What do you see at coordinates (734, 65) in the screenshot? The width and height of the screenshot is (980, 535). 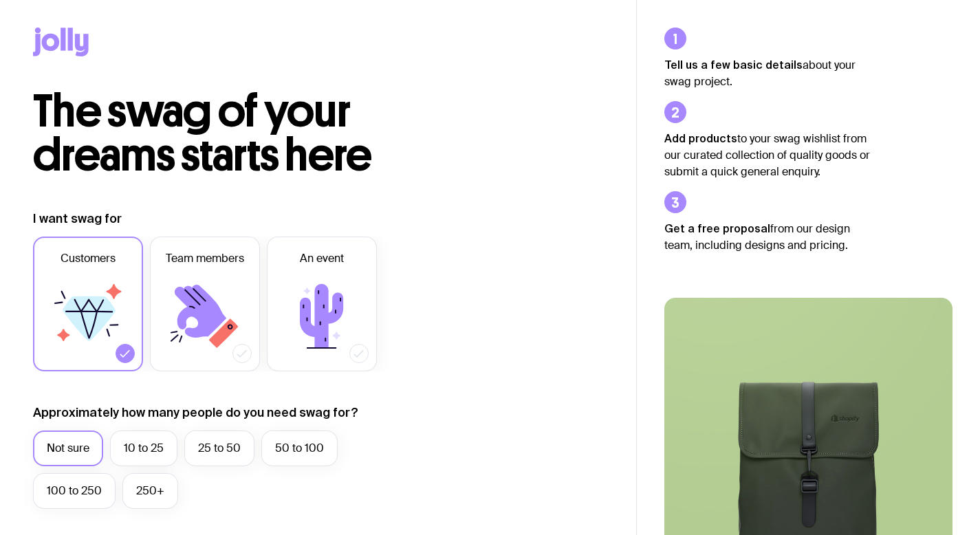 I see `strong: Tell us a few basic details` at bounding box center [734, 65].